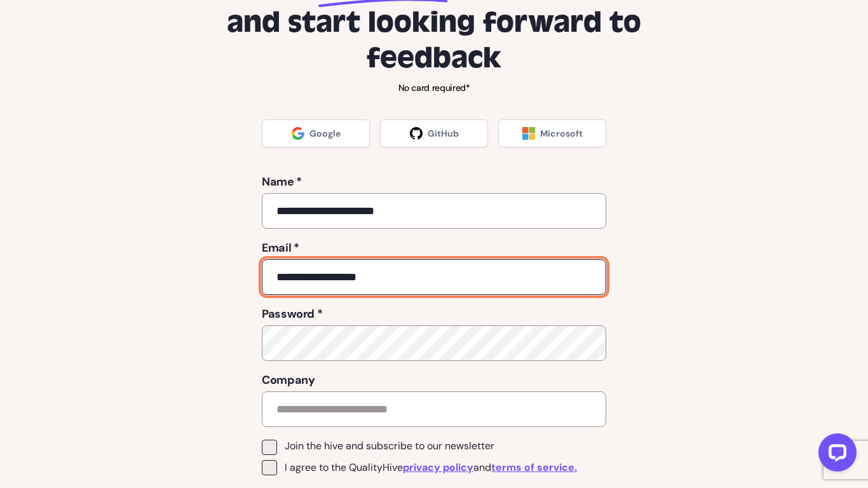  I want to click on label: Password *, so click(434, 314).